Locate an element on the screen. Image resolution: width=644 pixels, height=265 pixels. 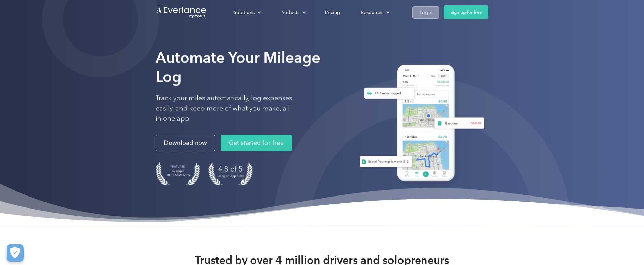
a: Sign up for free is located at coordinates (466, 12).